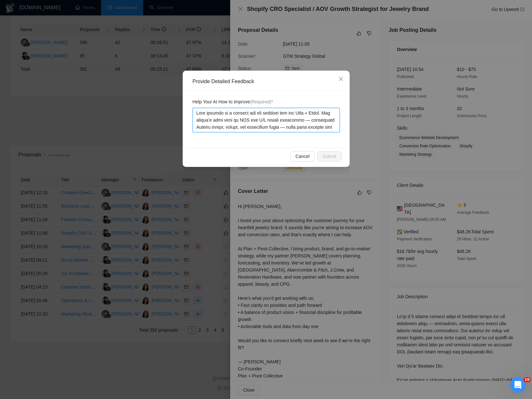  What do you see at coordinates (341, 79) in the screenshot?
I see `span: close` at bounding box center [341, 79].